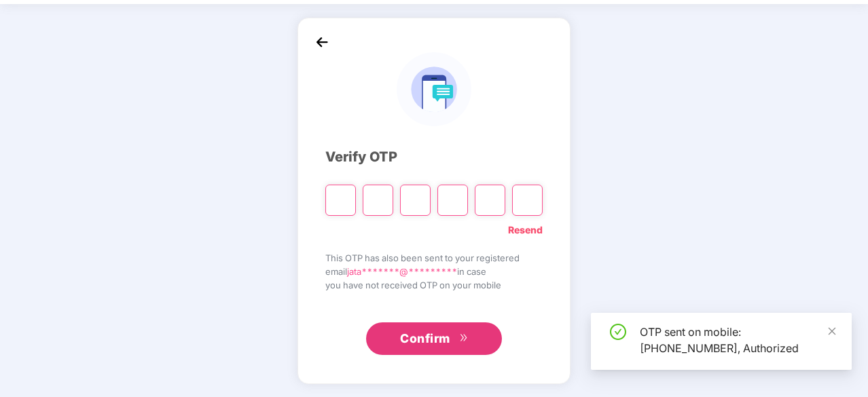  Describe the element at coordinates (452, 200) in the screenshot. I see `input: Digit 4` at that location.